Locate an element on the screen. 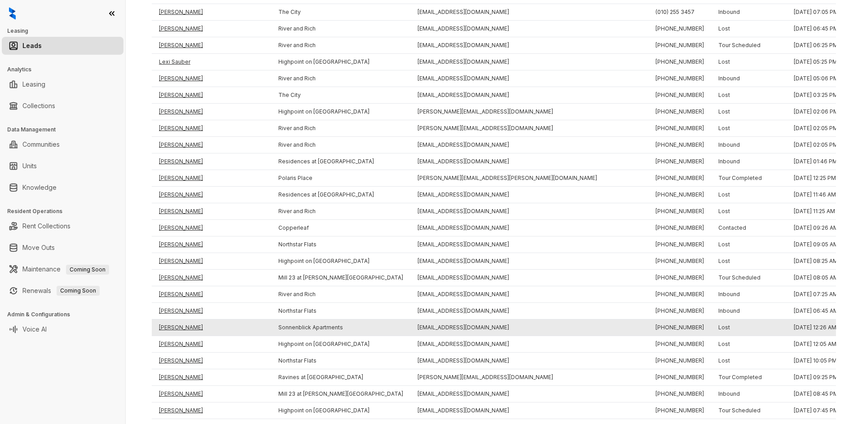 This screenshot has height=424, width=862. td: Polaris Place is located at coordinates (341, 178).